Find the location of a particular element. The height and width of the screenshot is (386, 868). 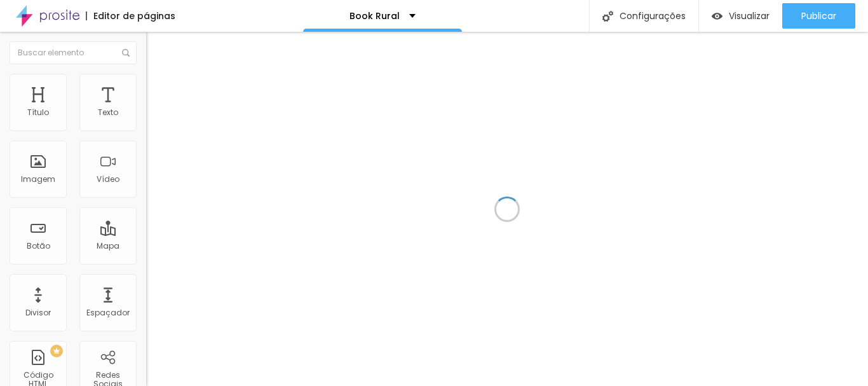

div: Título is located at coordinates (38, 112).